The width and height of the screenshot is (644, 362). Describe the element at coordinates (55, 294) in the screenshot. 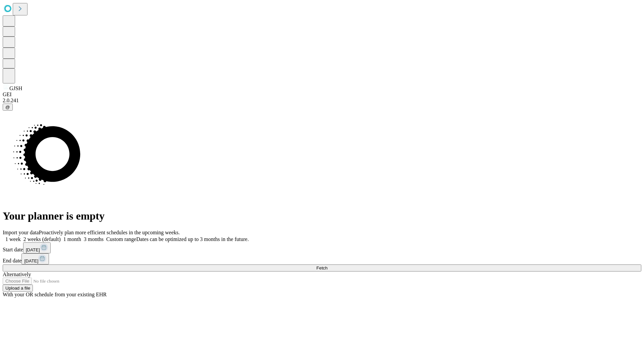

I see `span: With your OR schedule from your existing EHR` at that location.